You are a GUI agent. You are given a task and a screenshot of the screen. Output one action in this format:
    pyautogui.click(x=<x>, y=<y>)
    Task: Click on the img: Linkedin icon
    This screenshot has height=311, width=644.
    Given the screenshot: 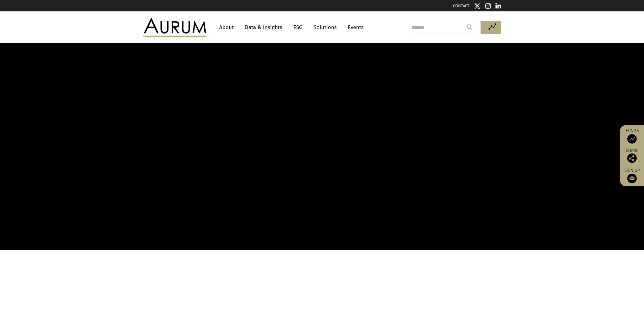 What is the action you would take?
    pyautogui.click(x=498, y=6)
    